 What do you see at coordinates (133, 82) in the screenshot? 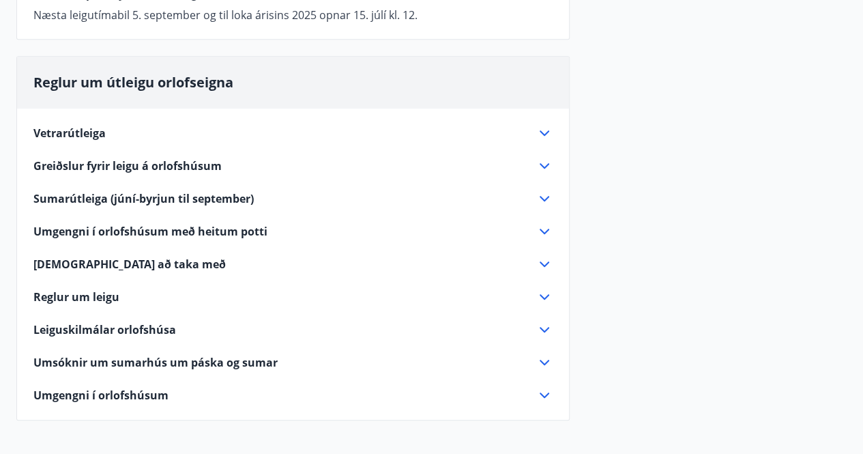
I see `span: Reglur um útleigu orlofseigna` at bounding box center [133, 82].